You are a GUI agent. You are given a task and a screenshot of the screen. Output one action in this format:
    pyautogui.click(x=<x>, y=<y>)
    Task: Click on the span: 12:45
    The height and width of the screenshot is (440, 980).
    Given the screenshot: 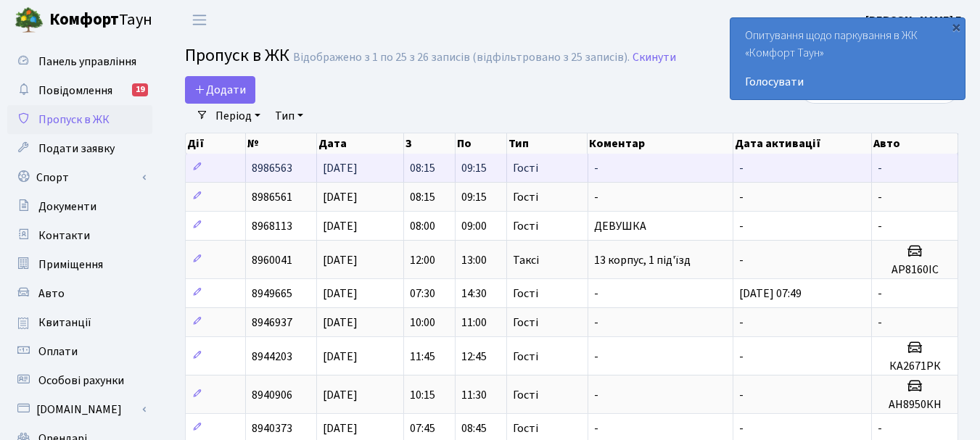 What is the action you would take?
    pyautogui.click(x=473, y=357)
    